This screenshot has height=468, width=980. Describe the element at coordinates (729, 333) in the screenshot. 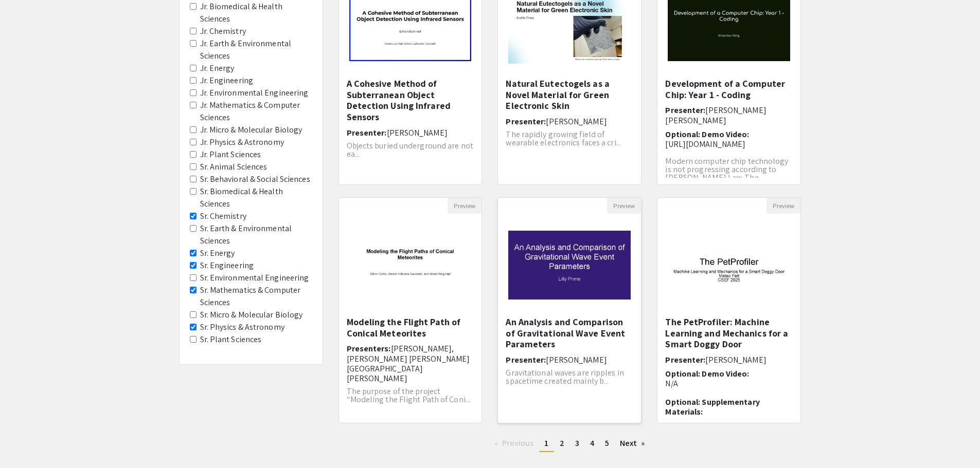

I see `h5: The PetProfiler: Machine Learning and Mechanics for a Smart Doggy Door` at that location.